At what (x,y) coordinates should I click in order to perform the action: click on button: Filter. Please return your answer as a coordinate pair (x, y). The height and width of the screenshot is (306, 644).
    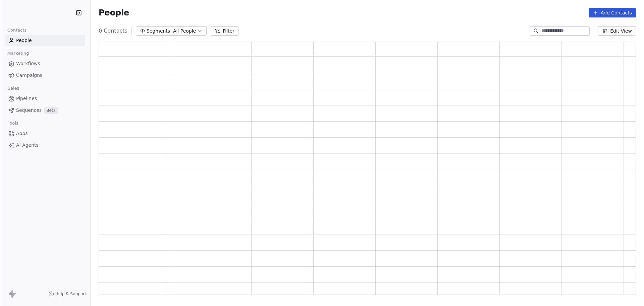
    Looking at the image, I should click on (224, 31).